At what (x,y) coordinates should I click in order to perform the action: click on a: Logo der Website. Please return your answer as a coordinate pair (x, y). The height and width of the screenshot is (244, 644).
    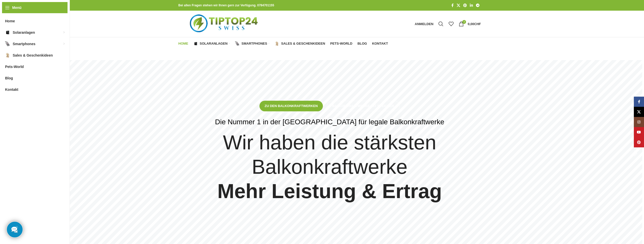
    Looking at the image, I should click on (225, 24).